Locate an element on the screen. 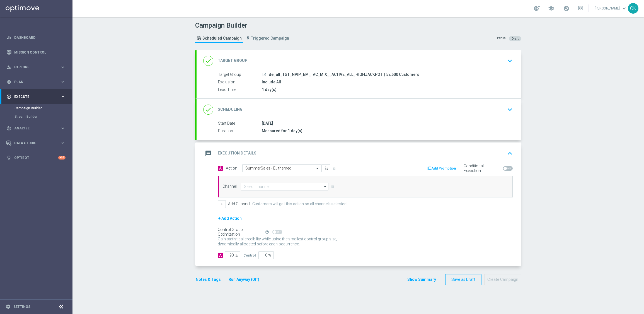  label: Conditional Execution is located at coordinates (482, 169).